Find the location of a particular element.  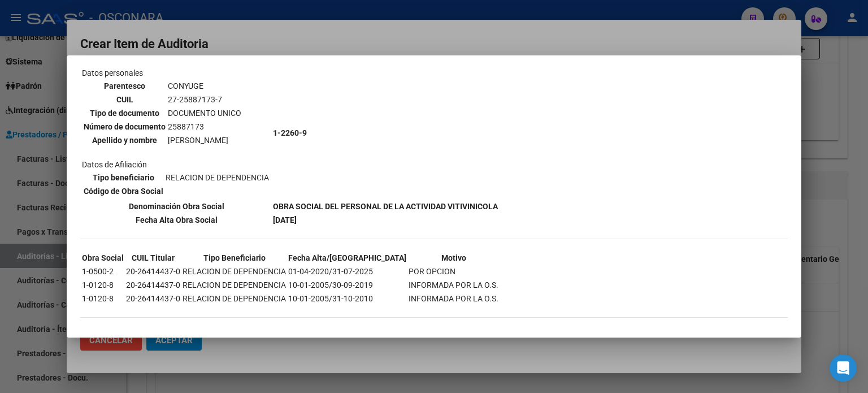

td: CONYUGE is located at coordinates (205, 86).